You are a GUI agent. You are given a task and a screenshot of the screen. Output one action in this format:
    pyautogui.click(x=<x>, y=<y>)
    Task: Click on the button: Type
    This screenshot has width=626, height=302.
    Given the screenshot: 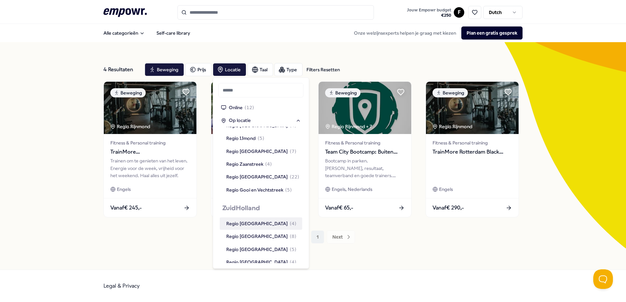 What is the action you would take?
    pyautogui.click(x=288, y=70)
    